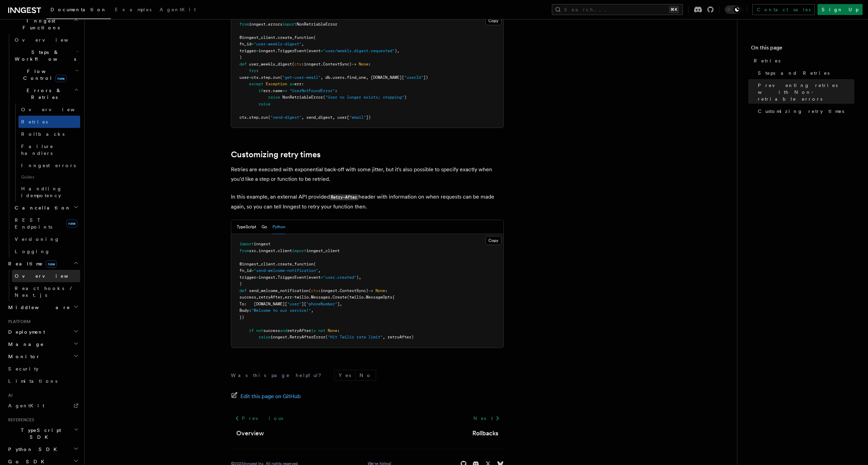 The height and width of the screenshot is (465, 868). What do you see at coordinates (43, 134) in the screenshot?
I see `span: Rollbacks` at bounding box center [43, 134].